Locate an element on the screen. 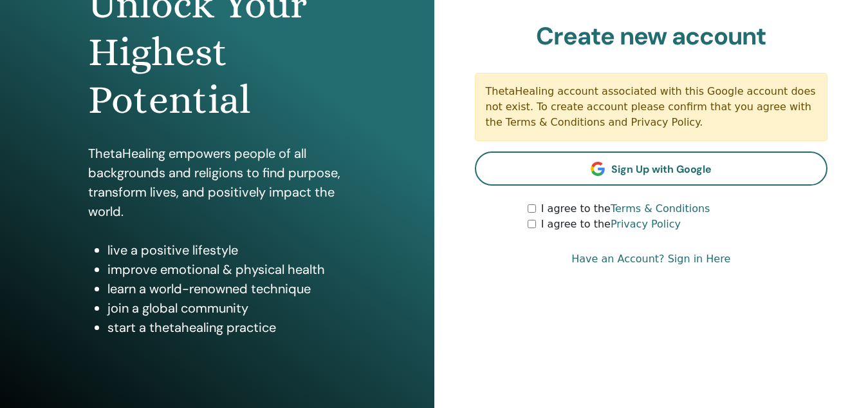  div: ThetaHealing account associated with this Google account does not exist. To create account please... is located at coordinates (651, 107).